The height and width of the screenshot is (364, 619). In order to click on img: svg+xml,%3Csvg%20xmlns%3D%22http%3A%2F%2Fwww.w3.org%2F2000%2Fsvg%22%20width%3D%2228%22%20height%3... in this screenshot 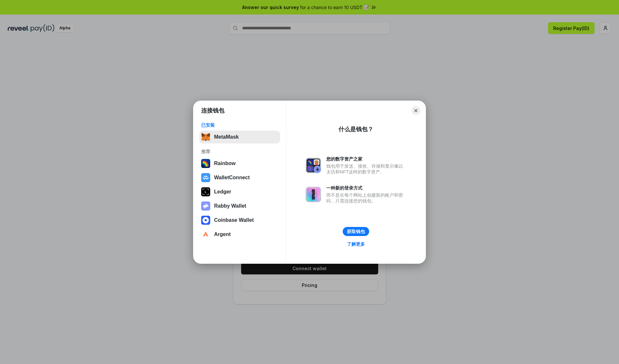, I will do `click(206, 192)`.